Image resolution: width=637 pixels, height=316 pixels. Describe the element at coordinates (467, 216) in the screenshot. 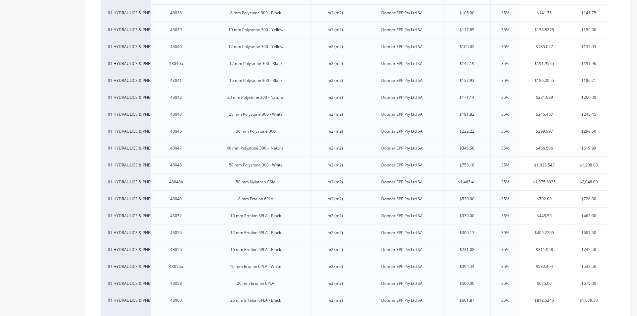

I see `div: $330.00` at that location.